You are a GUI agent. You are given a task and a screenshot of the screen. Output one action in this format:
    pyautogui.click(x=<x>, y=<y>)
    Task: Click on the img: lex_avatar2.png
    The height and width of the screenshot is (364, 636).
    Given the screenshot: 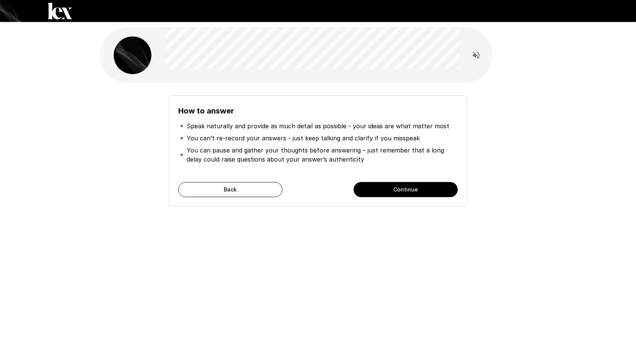 What is the action you would take?
    pyautogui.click(x=132, y=55)
    